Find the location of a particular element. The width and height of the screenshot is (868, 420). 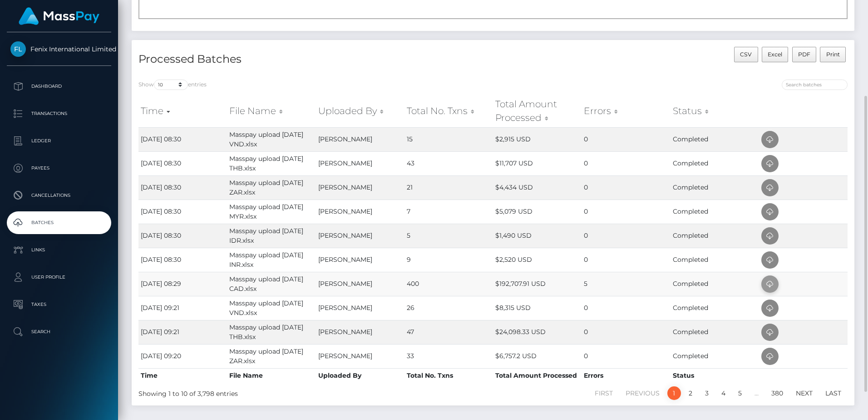

th: Errors is located at coordinates (626, 376).